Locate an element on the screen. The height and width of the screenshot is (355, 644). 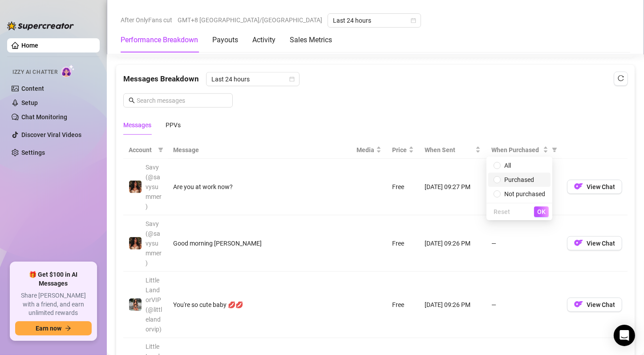
th: Price is located at coordinates (403, 150).